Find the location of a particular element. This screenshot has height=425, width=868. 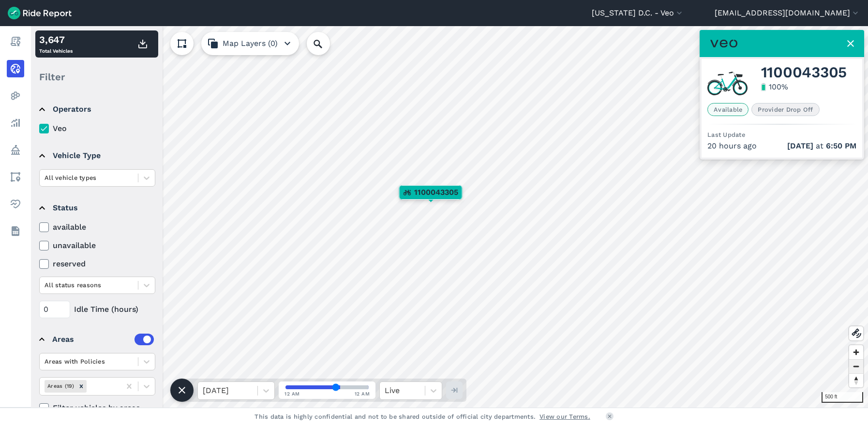

label: reserved is located at coordinates (97, 264).